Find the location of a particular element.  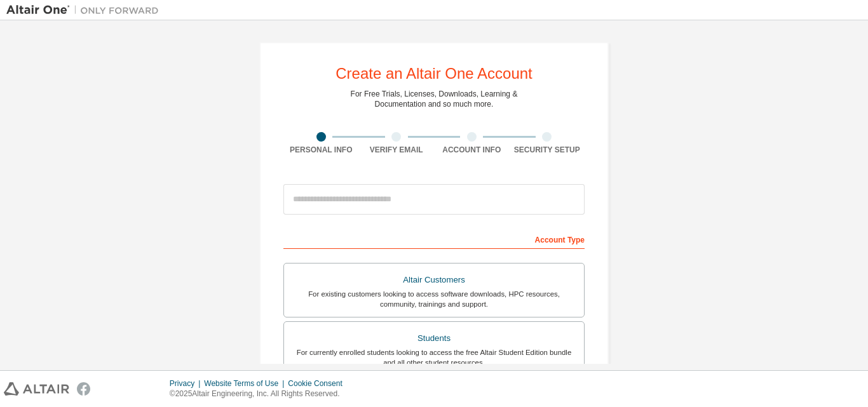

div: Account Type is located at coordinates (434, 239).